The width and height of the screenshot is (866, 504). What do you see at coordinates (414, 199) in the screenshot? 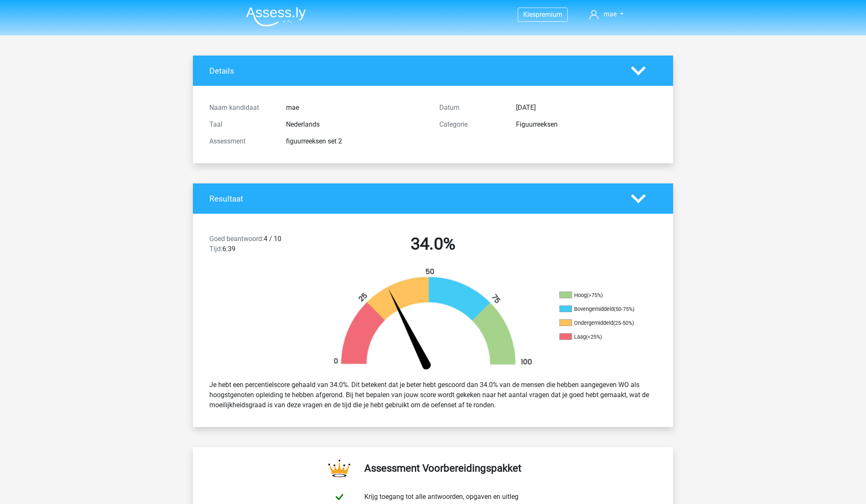
I see `h4: Resultaat` at bounding box center [414, 199].